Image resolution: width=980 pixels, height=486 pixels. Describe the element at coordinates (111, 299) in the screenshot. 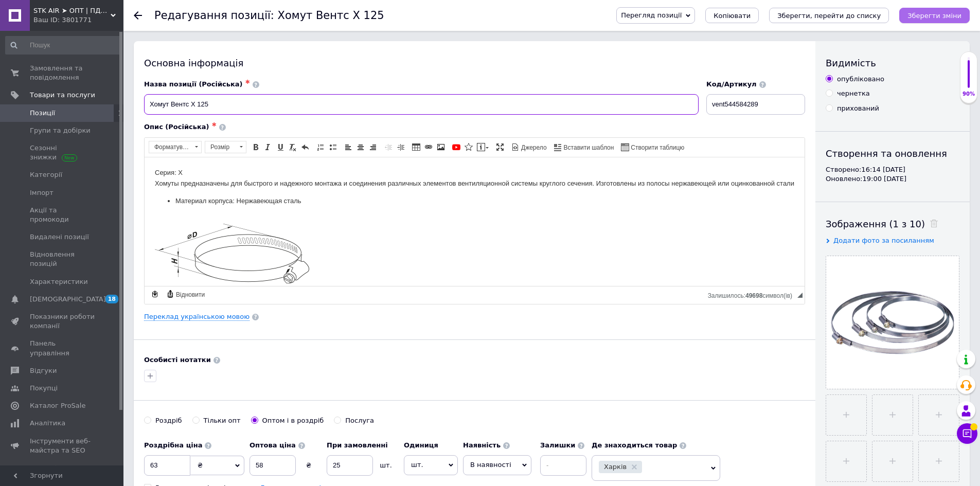

I see `span: 18` at that location.